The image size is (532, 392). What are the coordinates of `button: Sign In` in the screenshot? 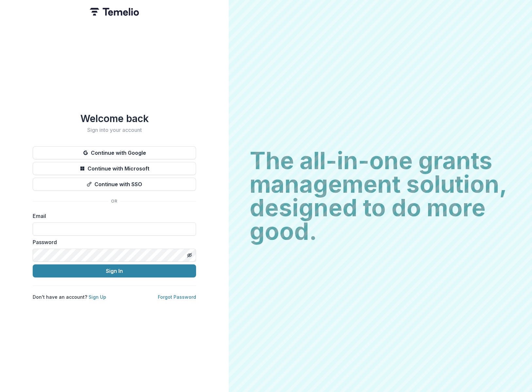 It's located at (114, 271).